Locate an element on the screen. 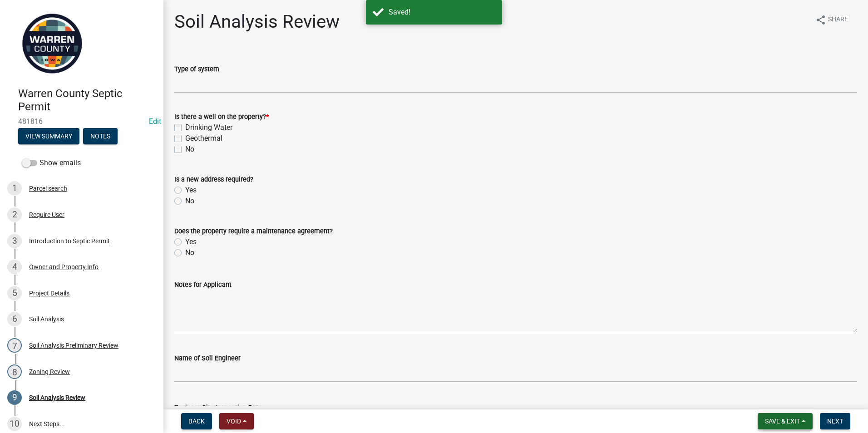 This screenshot has width=868, height=433. div: 8 is located at coordinates (14, 372).